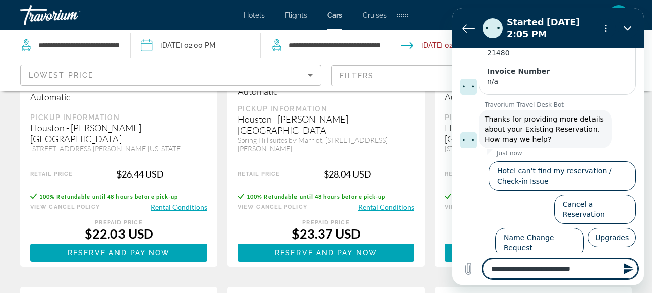 The height and width of the screenshot is (293, 652). I want to click on div: $23.37 USD, so click(326, 234).